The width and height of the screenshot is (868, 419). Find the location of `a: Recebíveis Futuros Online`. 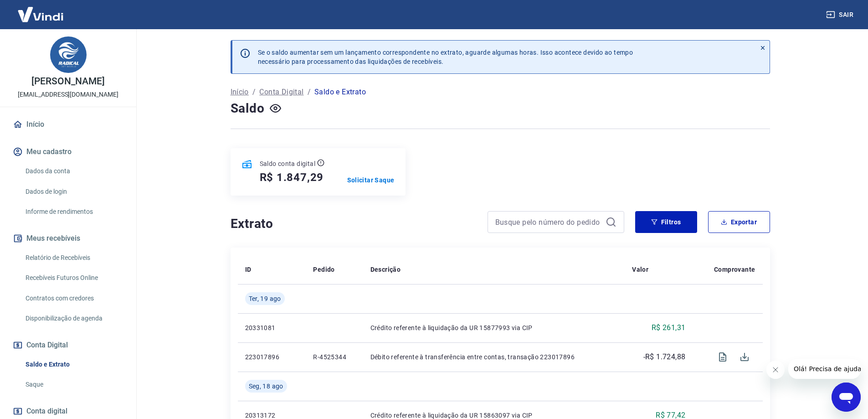

a: Recebíveis Futuros Online is located at coordinates (74, 278).